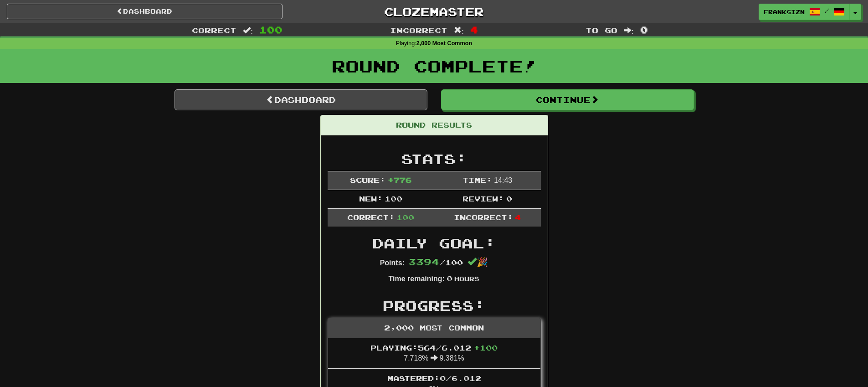 Image resolution: width=868 pixels, height=387 pixels. I want to click on a: frankgizn /, so click(804, 12).